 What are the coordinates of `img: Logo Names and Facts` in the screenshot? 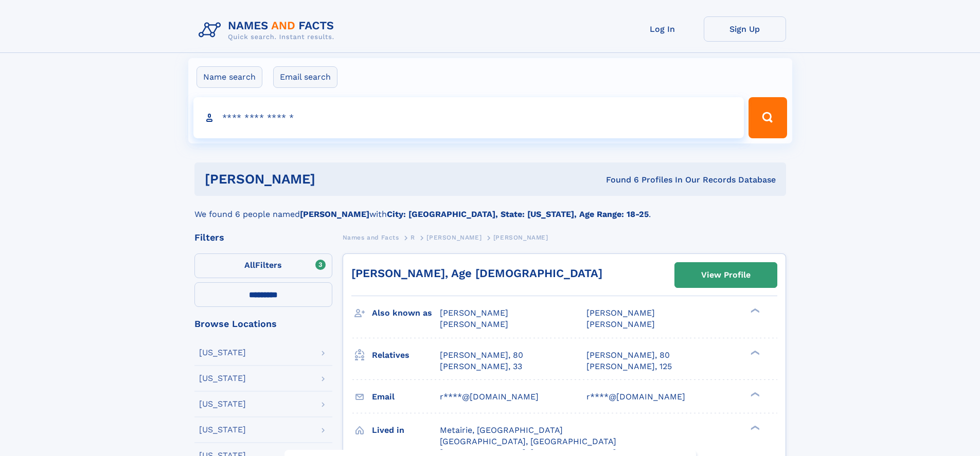 It's located at (268, 31).